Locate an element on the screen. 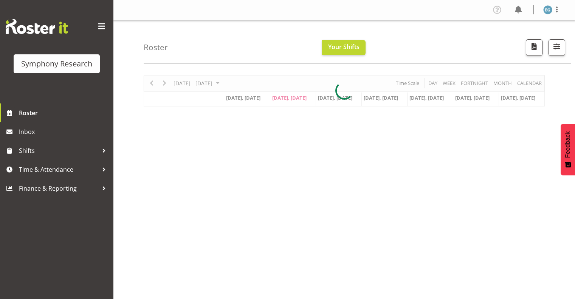 The height and width of the screenshot is (299, 575). img: Rosterit website logo is located at coordinates (37, 26).